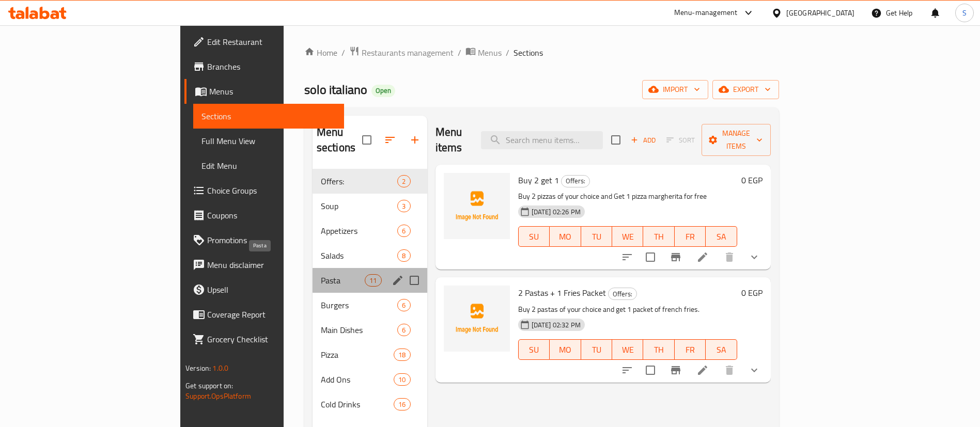 This screenshot has width=980, height=427. I want to click on a: Choice Groups, so click(264, 191).